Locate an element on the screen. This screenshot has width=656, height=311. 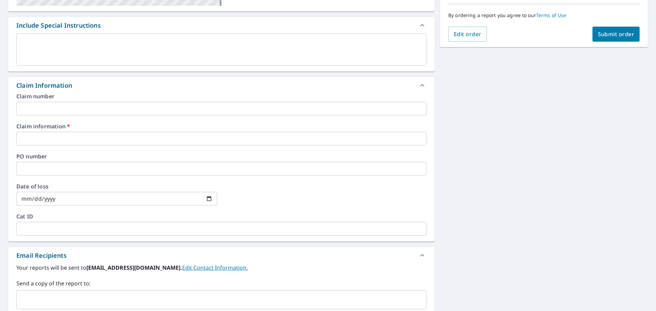
label: Send a copy of the report to: is located at coordinates (221, 283).